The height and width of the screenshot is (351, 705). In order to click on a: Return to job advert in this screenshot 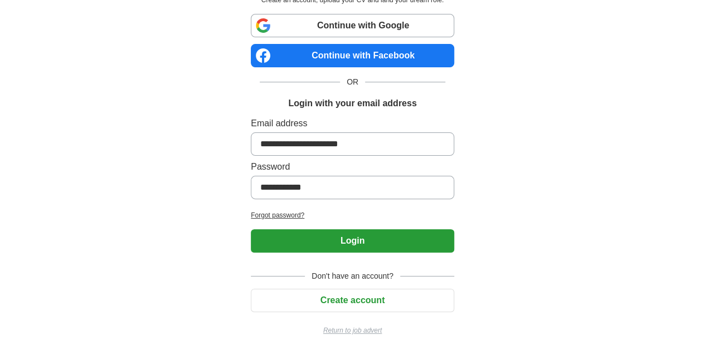, I will do `click(352, 331)`.